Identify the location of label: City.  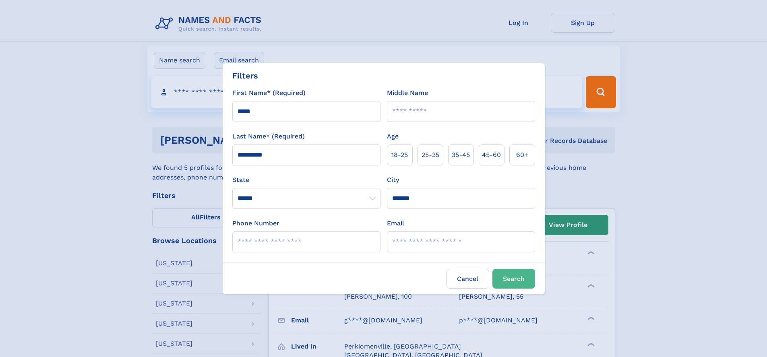
(393, 180).